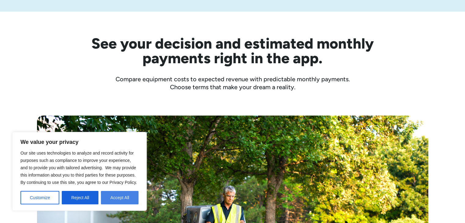 The image size is (465, 223). Describe the element at coordinates (80, 198) in the screenshot. I see `button: Reject All` at that location.